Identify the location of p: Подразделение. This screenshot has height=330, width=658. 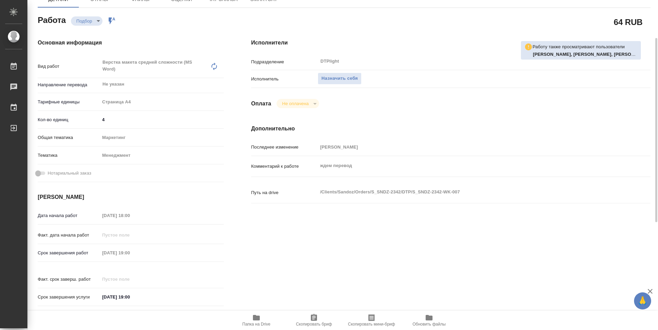
(284, 62).